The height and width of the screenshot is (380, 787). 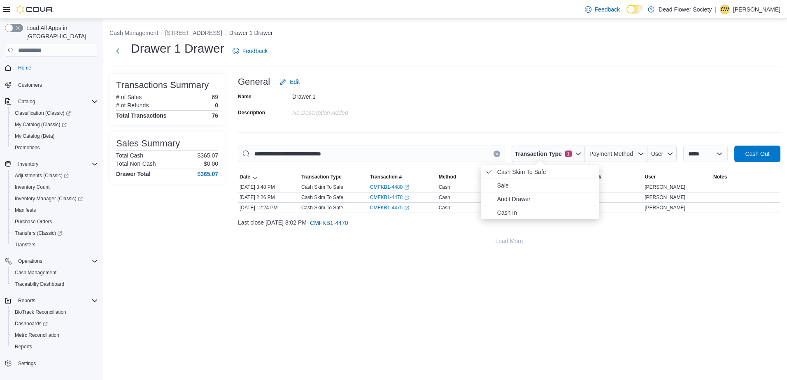 What do you see at coordinates (540, 213) in the screenshot?
I see `li: Cash In` at bounding box center [540, 213].